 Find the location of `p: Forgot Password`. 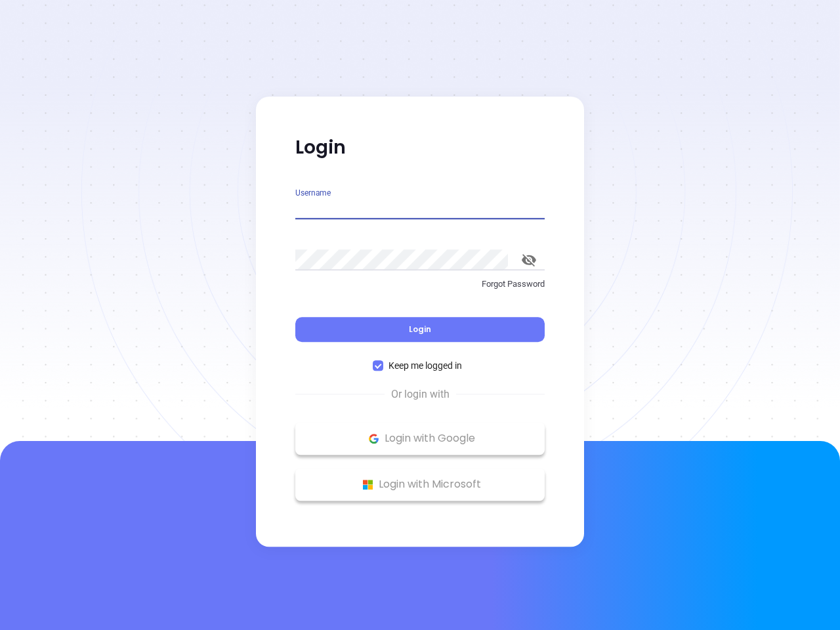

p: Forgot Password is located at coordinates (420, 284).